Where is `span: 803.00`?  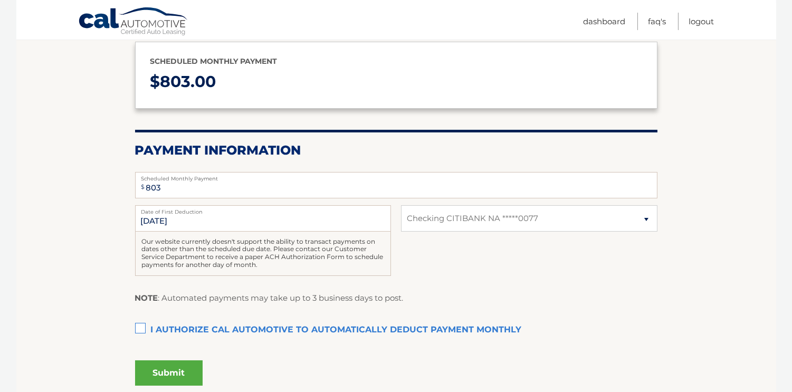 span: 803.00 is located at coordinates (188, 81).